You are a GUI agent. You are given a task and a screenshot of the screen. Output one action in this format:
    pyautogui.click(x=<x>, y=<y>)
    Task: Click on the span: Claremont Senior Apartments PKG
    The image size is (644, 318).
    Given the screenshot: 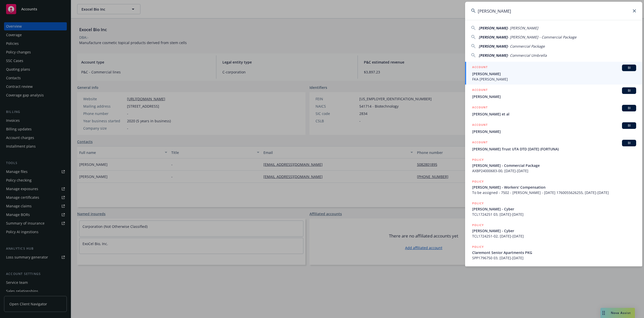 What is the action you would take?
    pyautogui.click(x=554, y=252)
    